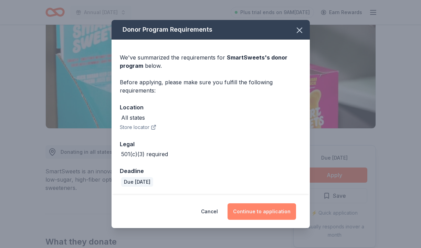 The image size is (421, 248). What do you see at coordinates (211, 107) in the screenshot?
I see `div: Location` at bounding box center [211, 107].